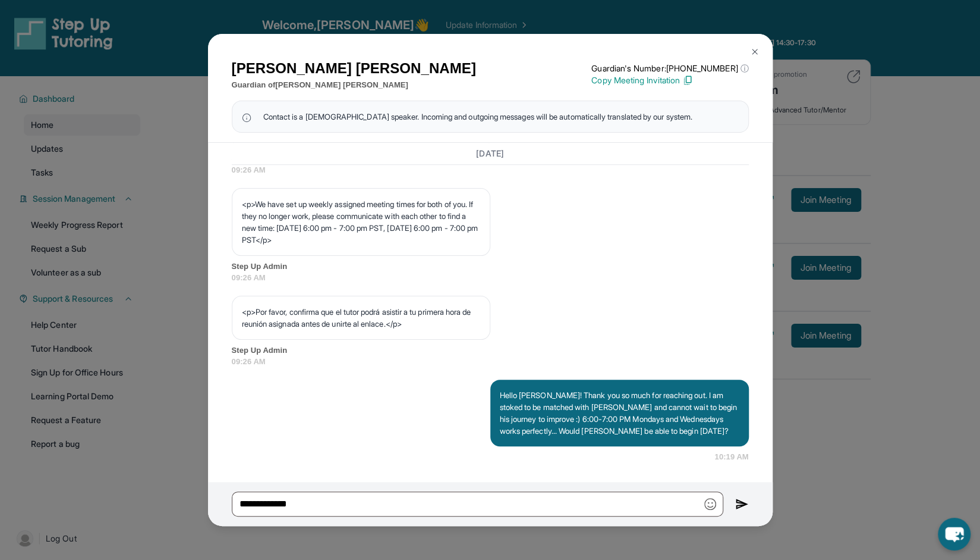  I want to click on img: info Icon, so click(247, 116).